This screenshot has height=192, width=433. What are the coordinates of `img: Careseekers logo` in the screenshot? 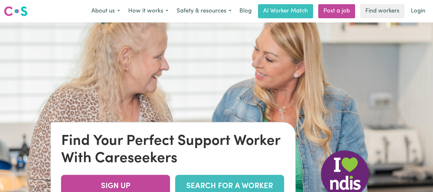 It's located at (16, 11).